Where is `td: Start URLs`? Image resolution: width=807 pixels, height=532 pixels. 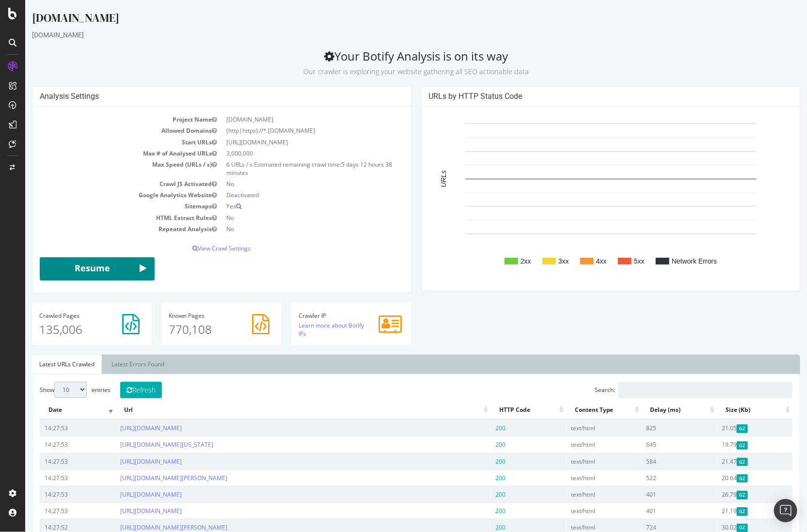
td: Start URLs is located at coordinates (105, 142).